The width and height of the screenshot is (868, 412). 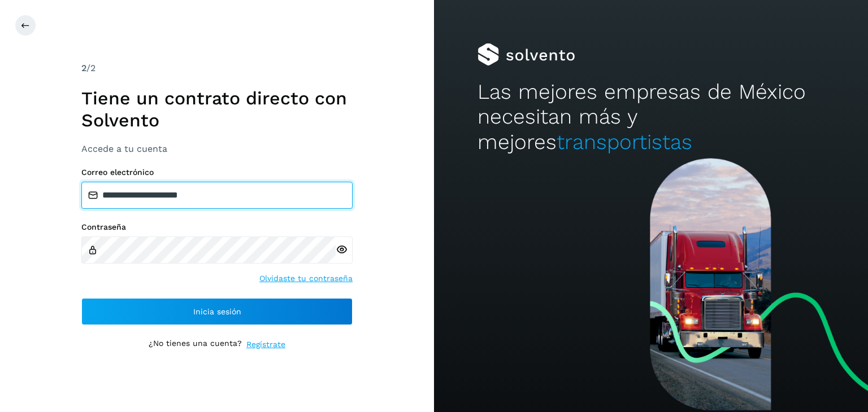 What do you see at coordinates (217, 68) in the screenshot?
I see `div: /2` at bounding box center [217, 68].